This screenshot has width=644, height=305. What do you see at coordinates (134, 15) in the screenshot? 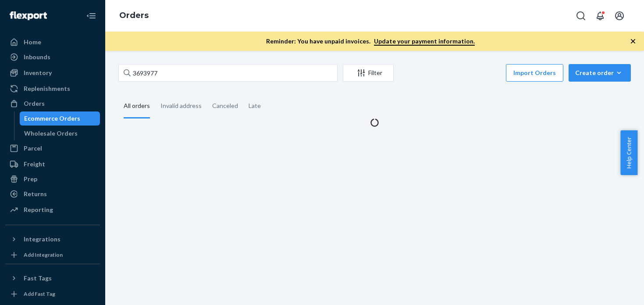
I see `ol: breadcrumbs` at bounding box center [134, 15].